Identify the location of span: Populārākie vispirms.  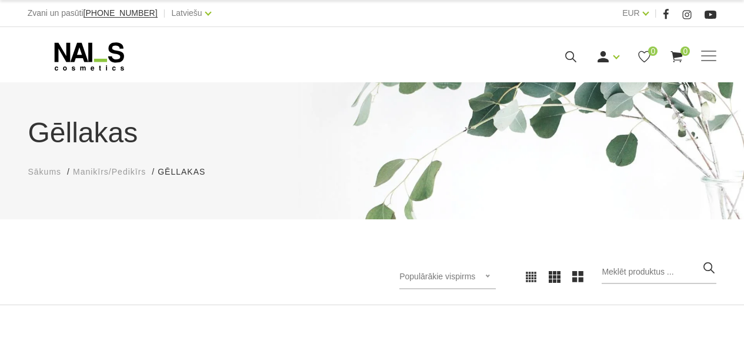
(437, 276).